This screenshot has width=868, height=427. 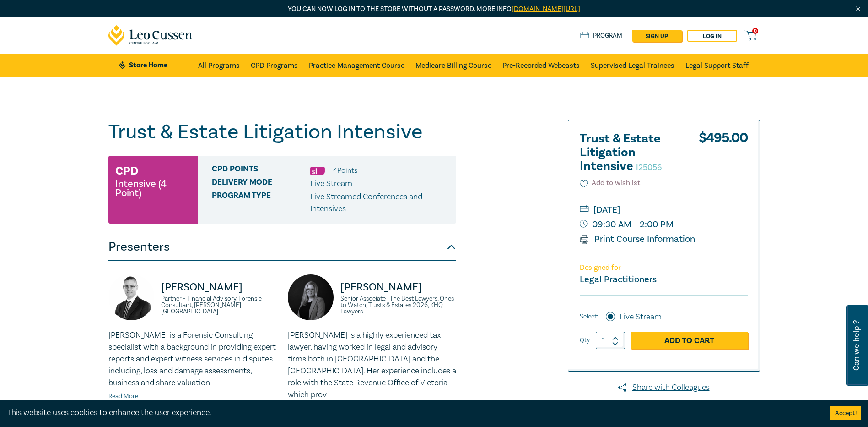 What do you see at coordinates (356, 65) in the screenshot?
I see `a: Practice Management Course` at bounding box center [356, 65].